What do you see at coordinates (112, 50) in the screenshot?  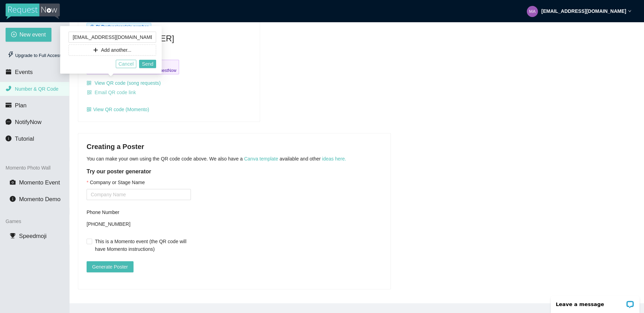 I see `button: plusAdd another...` at bounding box center [112, 50].